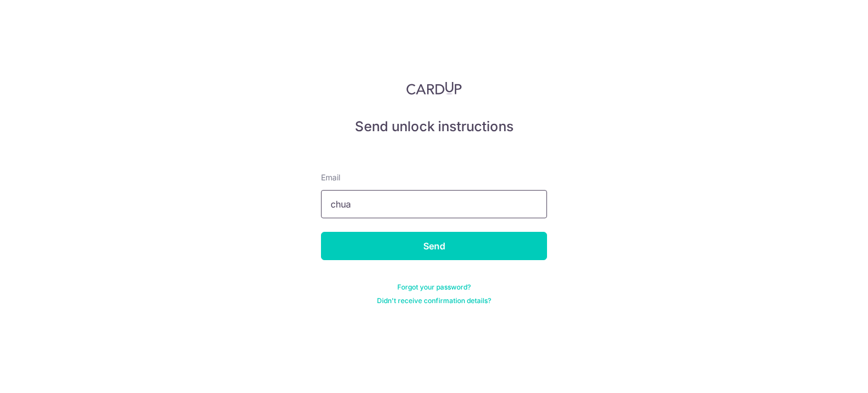  What do you see at coordinates (434, 204) in the screenshot?
I see `input: Enter your Email` at bounding box center [434, 204].